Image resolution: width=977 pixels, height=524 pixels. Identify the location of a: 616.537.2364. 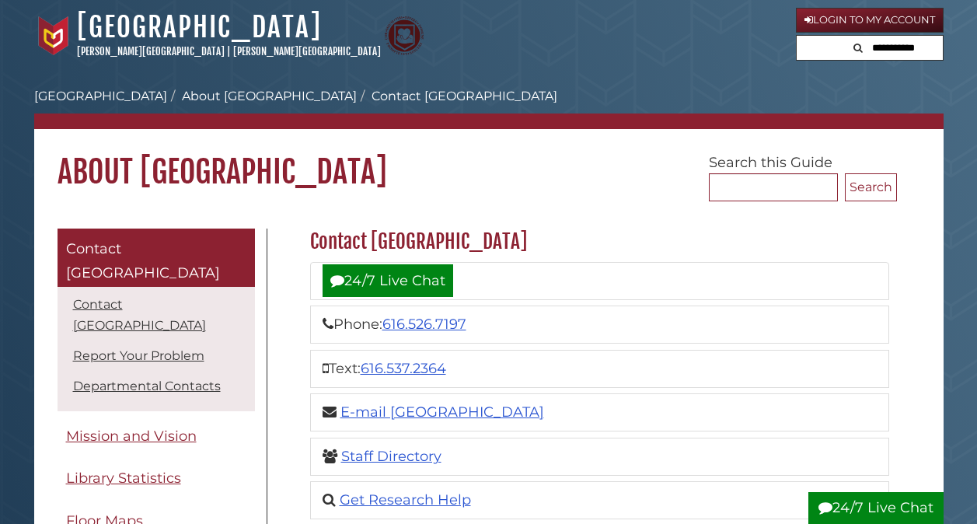
(403, 368).